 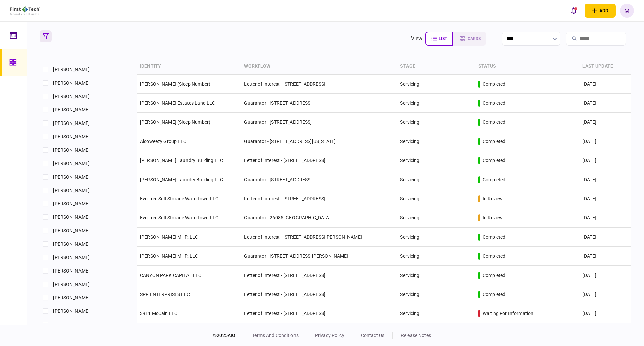 What do you see at coordinates (527, 66) in the screenshot?
I see `th: status` at bounding box center [527, 66].